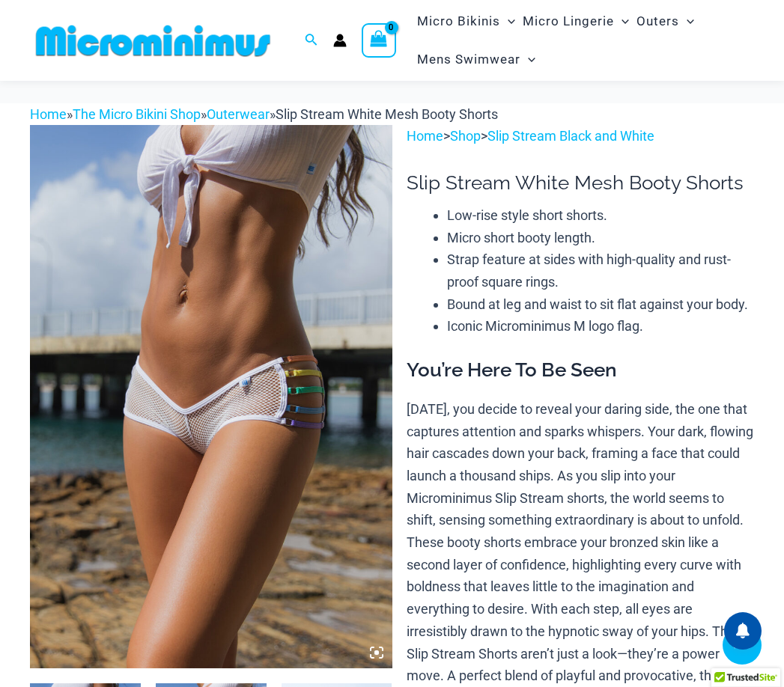  I want to click on a: Search icon link, so click(312, 40).